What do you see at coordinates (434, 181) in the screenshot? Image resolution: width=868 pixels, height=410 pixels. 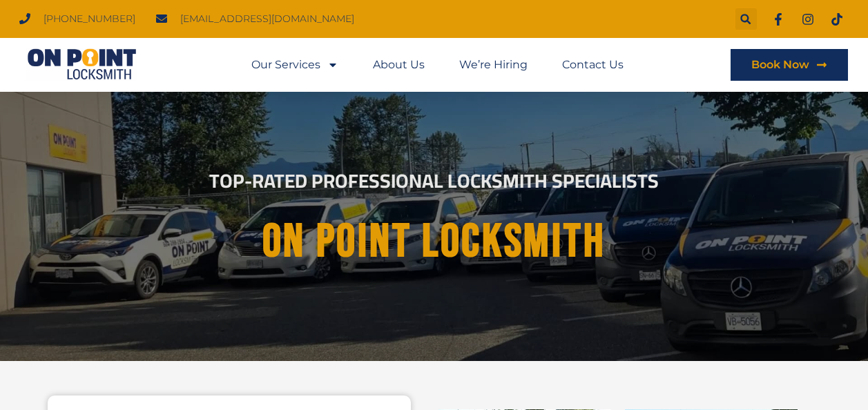 I see `h2: Top-Rated Professional Locksmith Specialists` at bounding box center [434, 181].